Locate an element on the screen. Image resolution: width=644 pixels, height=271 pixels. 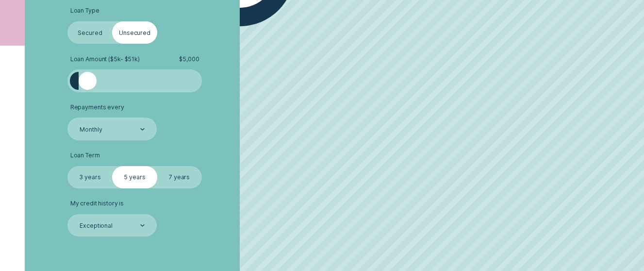
span: Loan Type is located at coordinates (85, 10).